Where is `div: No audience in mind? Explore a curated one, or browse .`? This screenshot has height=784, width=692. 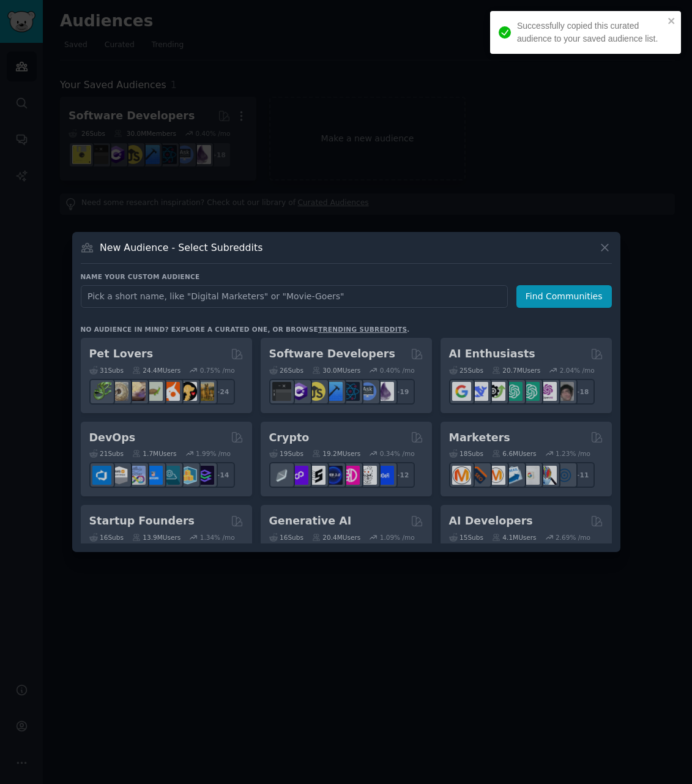
div: No audience in mind? Explore a curated one, or browse . is located at coordinates (245, 329).